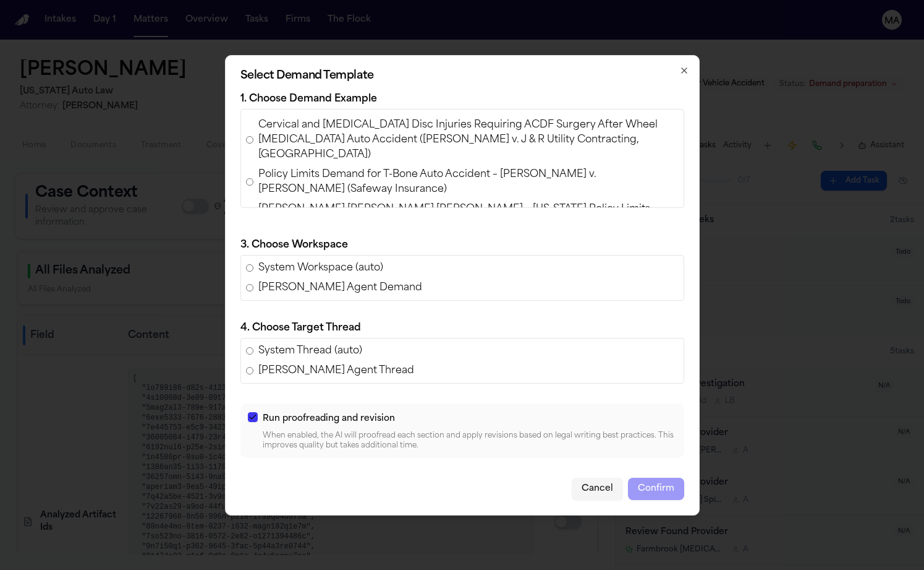 The image size is (924, 570). What do you see at coordinates (463, 99) in the screenshot?
I see `p: 1. Choose Demand Example` at bounding box center [463, 99].